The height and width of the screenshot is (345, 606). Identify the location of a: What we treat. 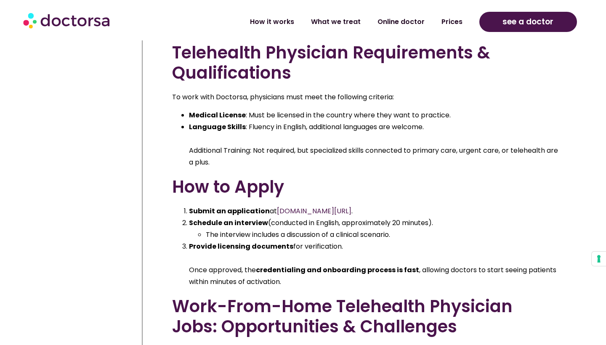
(336, 22).